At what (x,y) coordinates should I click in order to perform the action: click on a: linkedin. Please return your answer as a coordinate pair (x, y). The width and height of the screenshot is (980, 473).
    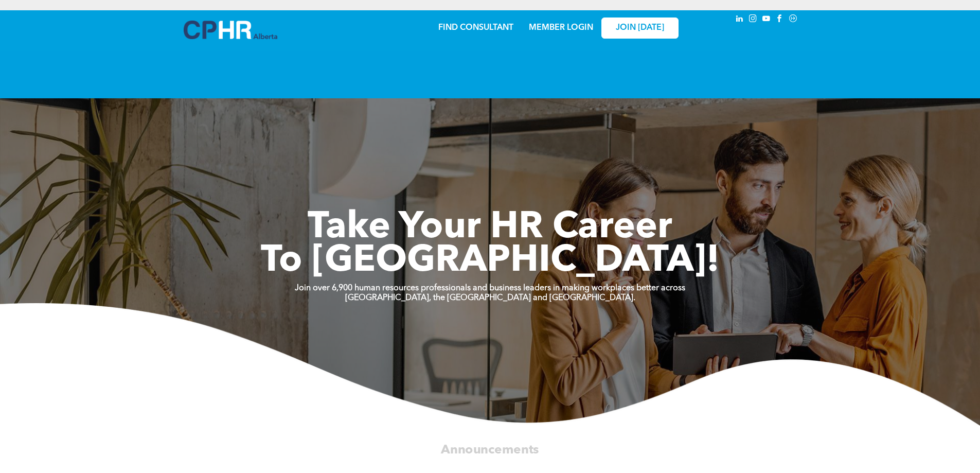
    Looking at the image, I should click on (740, 20).